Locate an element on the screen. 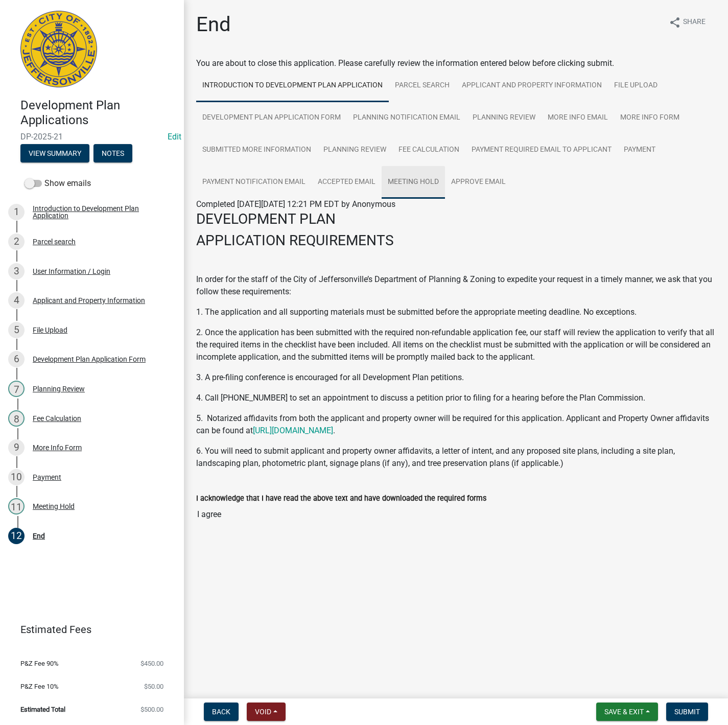 Image resolution: width=728 pixels, height=725 pixels. span: Estimated Total is located at coordinates (43, 709).